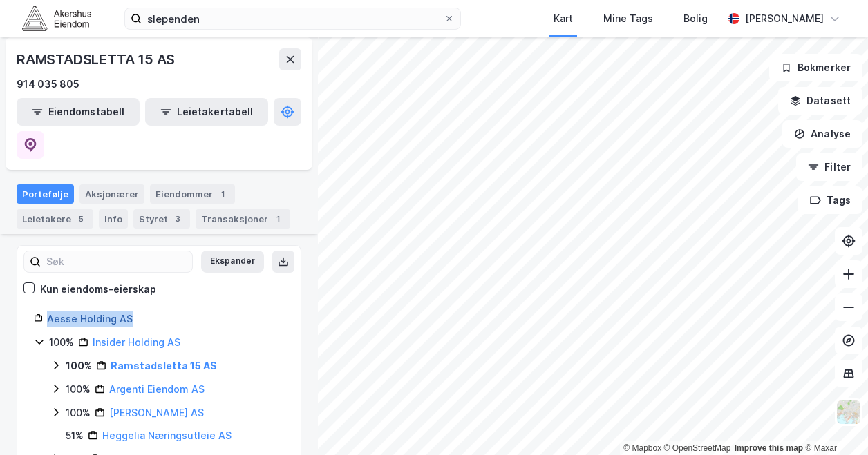  Describe the element at coordinates (97, 59) in the screenshot. I see `div: RAMSTADSLETTA 15 AS` at that location.